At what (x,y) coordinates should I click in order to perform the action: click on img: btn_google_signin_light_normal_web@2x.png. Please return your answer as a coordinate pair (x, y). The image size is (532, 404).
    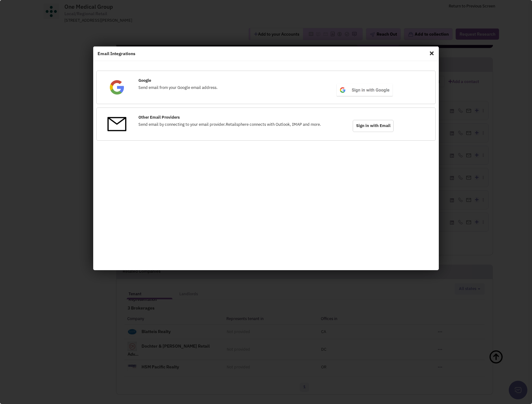
    Looking at the image, I should click on (365, 90).